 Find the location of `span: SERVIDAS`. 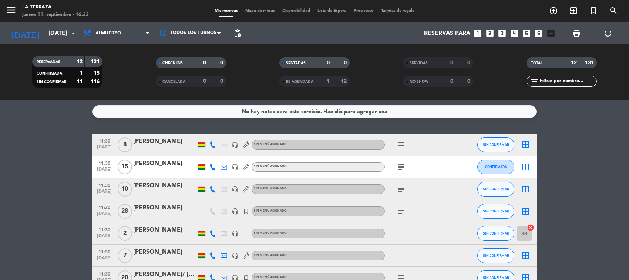

span: SERVIDAS is located at coordinates (418, 63).